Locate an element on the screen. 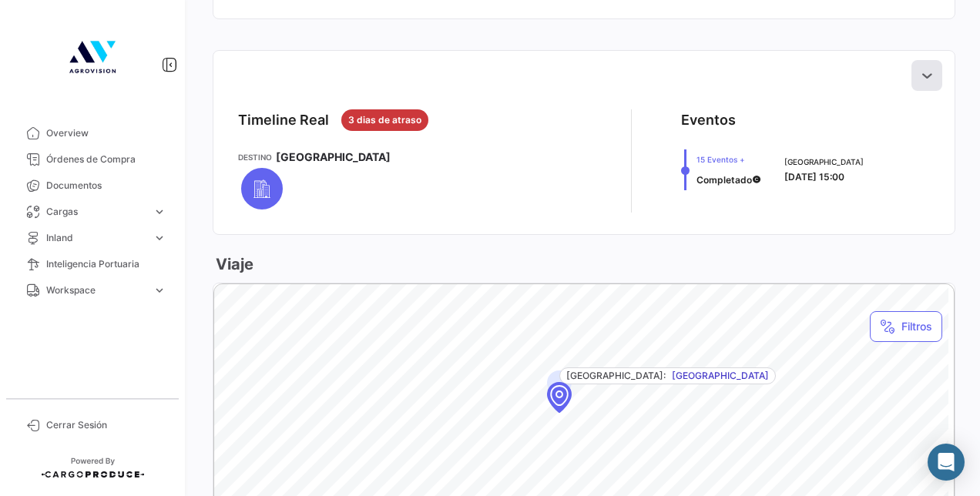 This screenshot has width=980, height=496. a: Documentos is located at coordinates (92, 186).